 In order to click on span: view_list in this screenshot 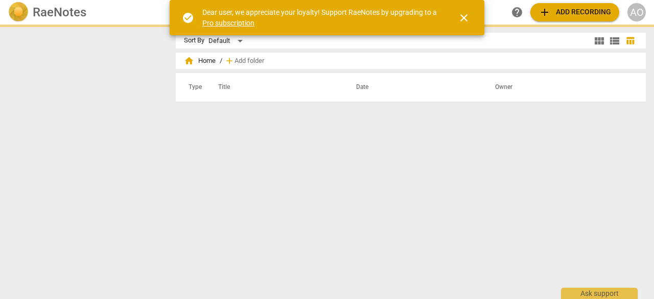, I will do `click(615, 41)`.